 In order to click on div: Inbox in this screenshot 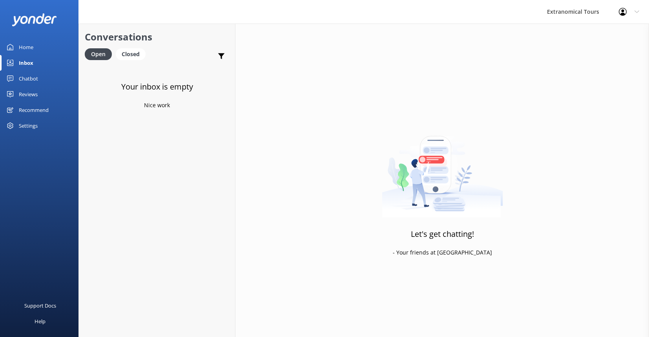, I will do `click(26, 63)`.